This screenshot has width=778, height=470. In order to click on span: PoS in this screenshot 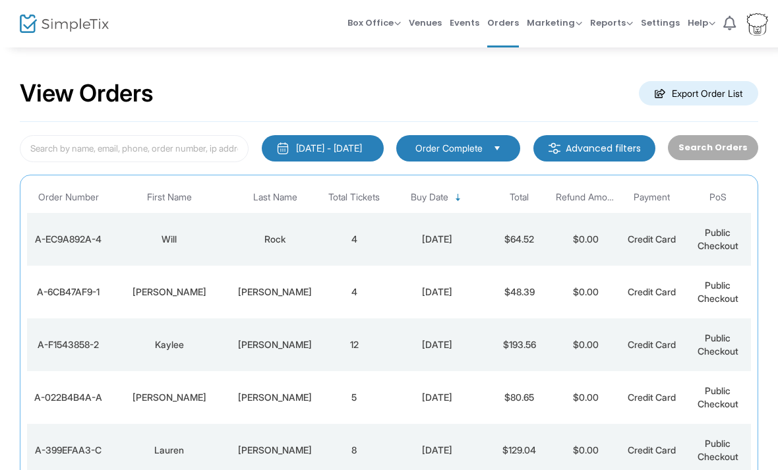, I will do `click(718, 197)`.